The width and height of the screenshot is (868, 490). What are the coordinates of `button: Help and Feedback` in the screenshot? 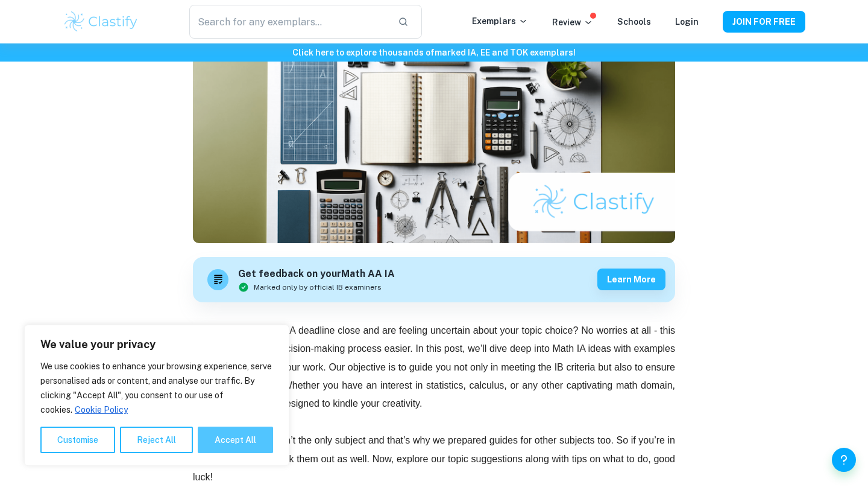 It's located at (844, 459).